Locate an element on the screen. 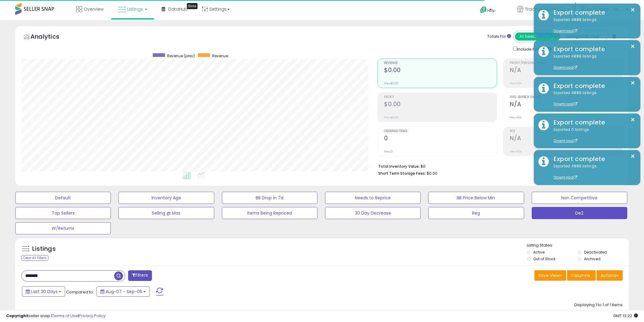 Image resolution: width=644 pixels, height=322 pixels. span: Trade Evolution CA is located at coordinates (545, 9).